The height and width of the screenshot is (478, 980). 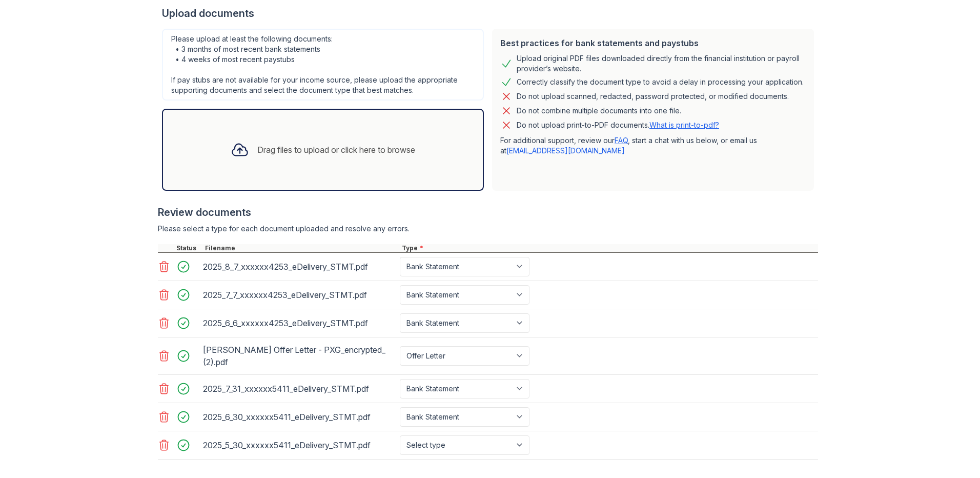 What do you see at coordinates (323, 65) in the screenshot?
I see `div: Please upload at least the following documents: • 3 months of most recent bank statements • 4 wee...` at bounding box center [323, 65].